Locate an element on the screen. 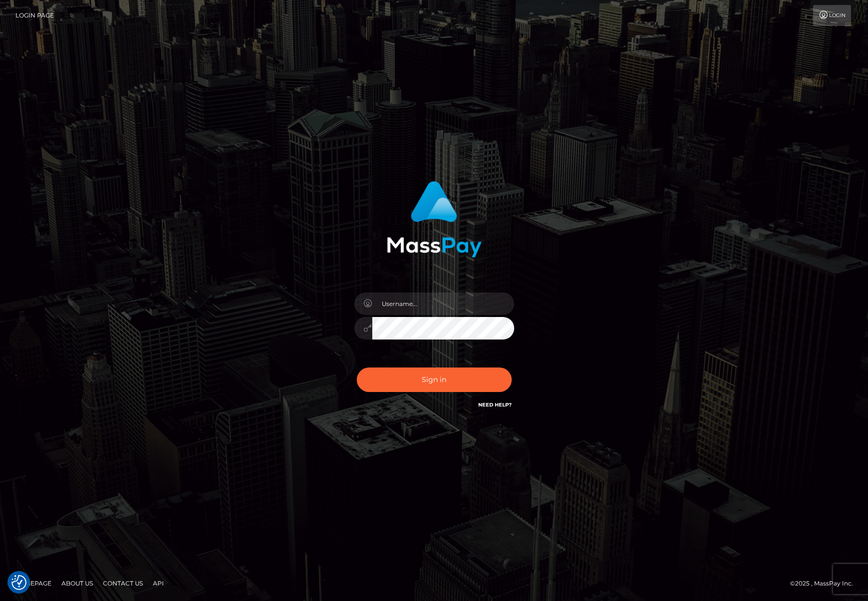  a: About Us is located at coordinates (77, 583).